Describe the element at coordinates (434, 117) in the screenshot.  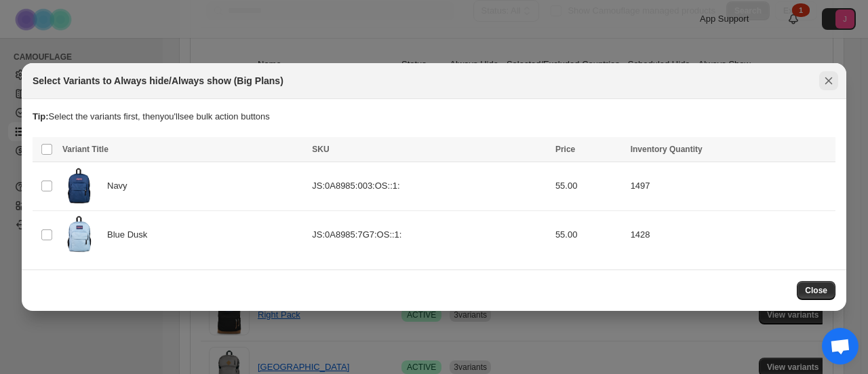
I see `p: Select the variants first, then you'll see bulk action buttons` at that location.